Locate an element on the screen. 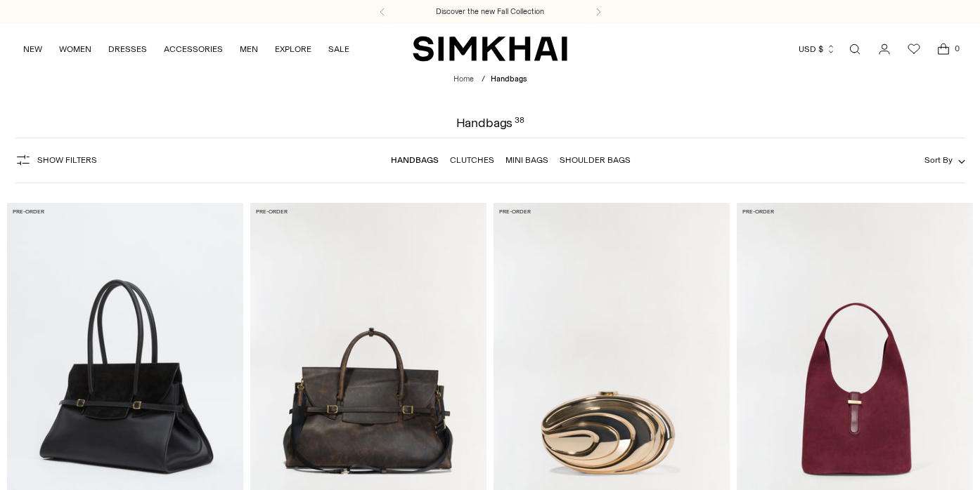 The width and height of the screenshot is (980, 490). a: WOMEN is located at coordinates (75, 49).